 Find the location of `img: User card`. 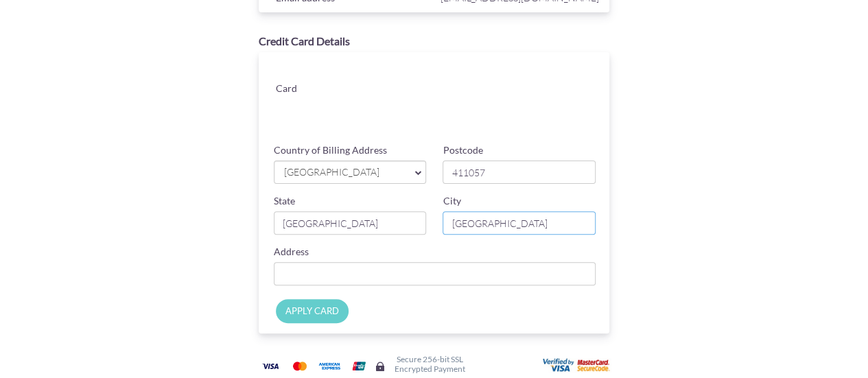

img: User card is located at coordinates (577, 365).